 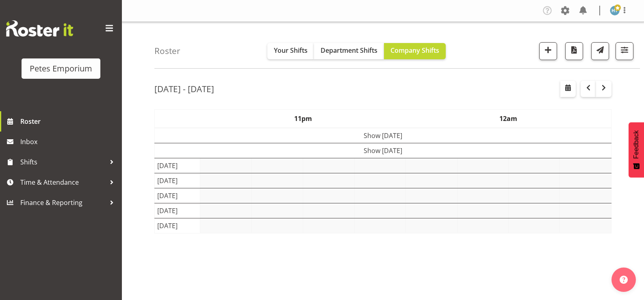 I want to click on span: Shifts, so click(x=63, y=162).